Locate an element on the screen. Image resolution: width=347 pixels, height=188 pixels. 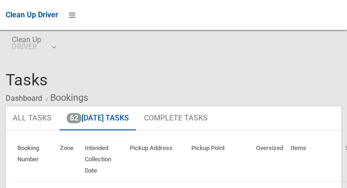
span: 62 is located at coordinates (74, 118).